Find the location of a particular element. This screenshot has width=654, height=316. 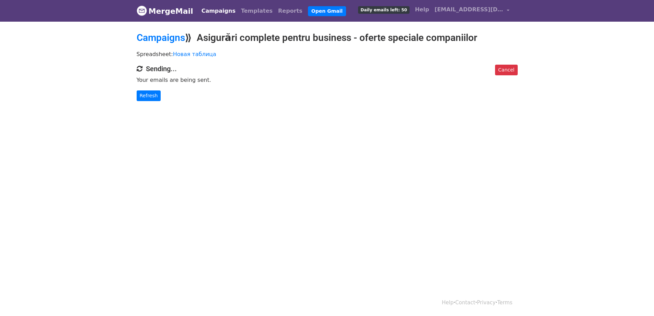

a: Contact is located at coordinates (465, 302).